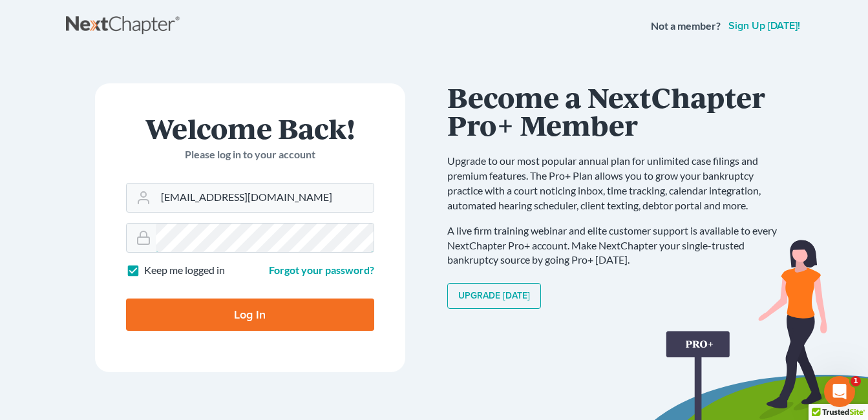 This screenshot has width=868, height=420. Describe the element at coordinates (322, 270) in the screenshot. I see `a: Forgot your password?` at that location.